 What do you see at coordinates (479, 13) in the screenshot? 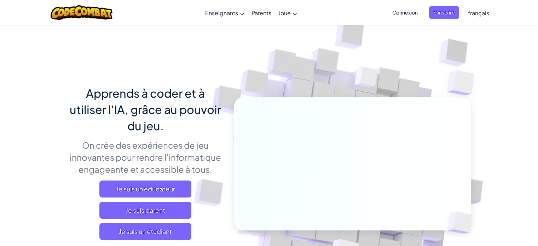
I see `span: français` at bounding box center [479, 13].